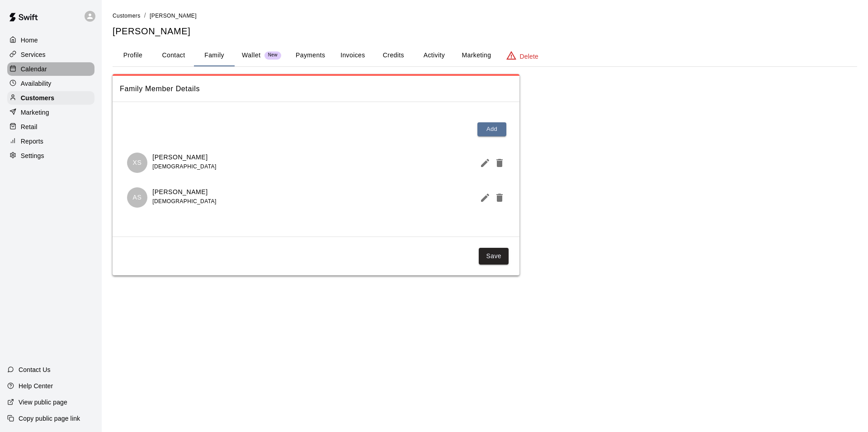  What do you see at coordinates (51, 127) in the screenshot?
I see `a: Retail` at bounding box center [51, 127].